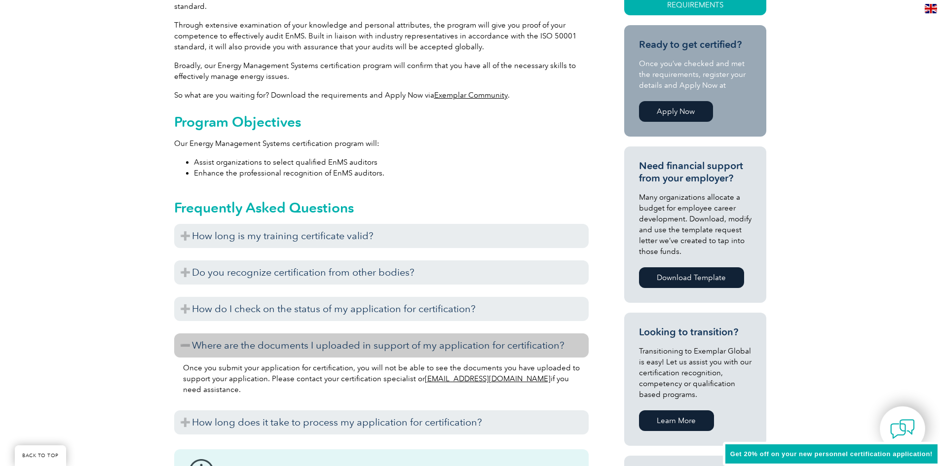 The width and height of the screenshot is (940, 466). Describe the element at coordinates (381, 236) in the screenshot. I see `h3: How long is my training certificate valid?` at that location.